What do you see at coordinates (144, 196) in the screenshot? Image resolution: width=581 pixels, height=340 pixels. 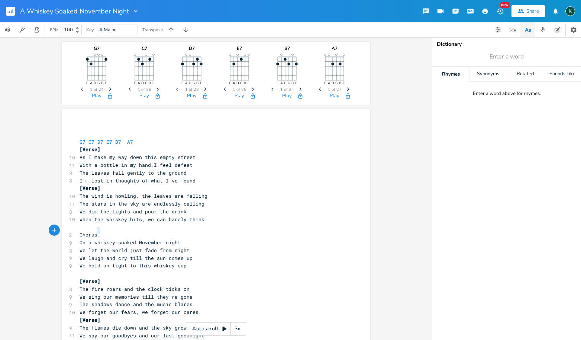 I see `span: The wind is howling, the leaves are falling` at bounding box center [144, 196].